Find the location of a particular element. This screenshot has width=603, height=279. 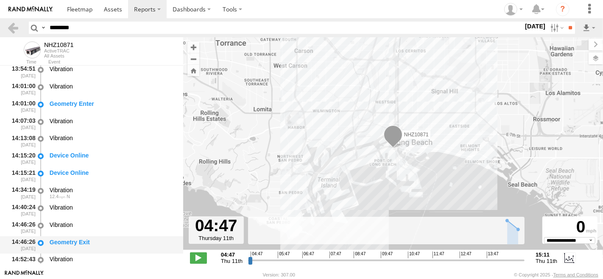

strong: 04:47 is located at coordinates (231, 255).